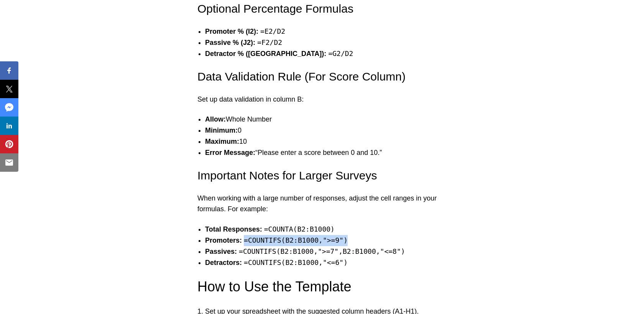  What do you see at coordinates (296, 240) in the screenshot?
I see `code: =COUNTIFS(B2:B1000,">=9")` at bounding box center [296, 240].